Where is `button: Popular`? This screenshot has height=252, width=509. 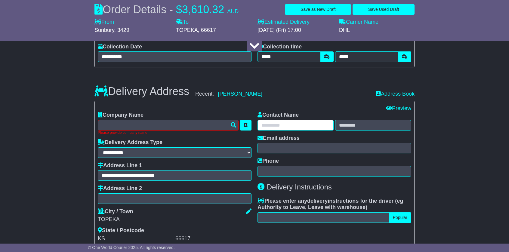
button: Popular is located at coordinates (400, 217).